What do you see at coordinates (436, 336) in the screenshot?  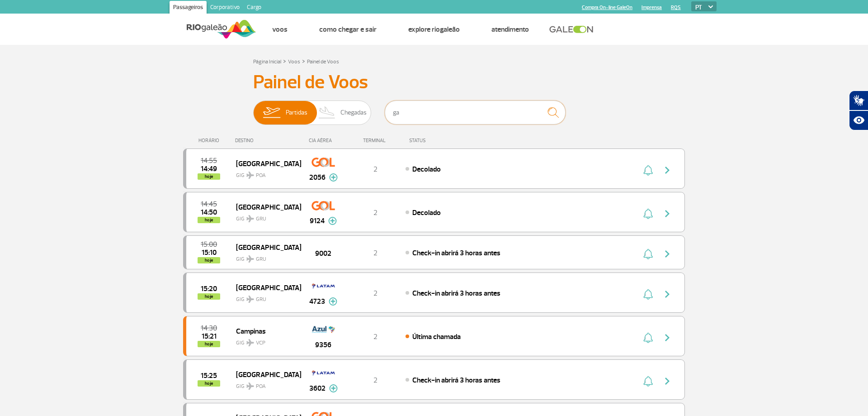 I see `span: Última chamada` at bounding box center [436, 336].